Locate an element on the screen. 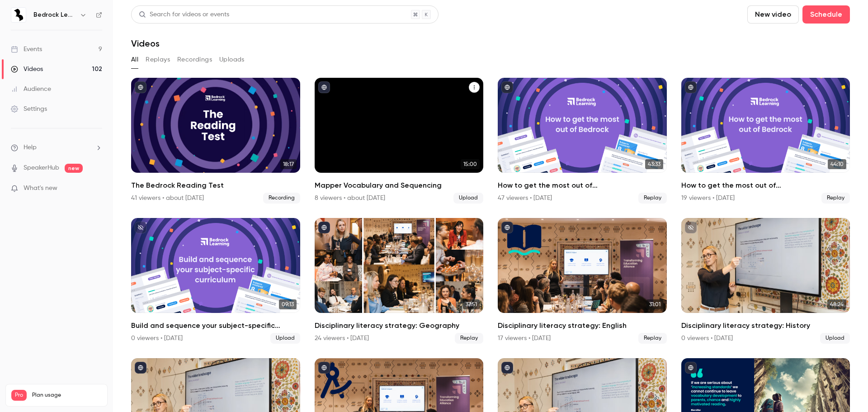  span: 37:51 is located at coordinates (471, 304).